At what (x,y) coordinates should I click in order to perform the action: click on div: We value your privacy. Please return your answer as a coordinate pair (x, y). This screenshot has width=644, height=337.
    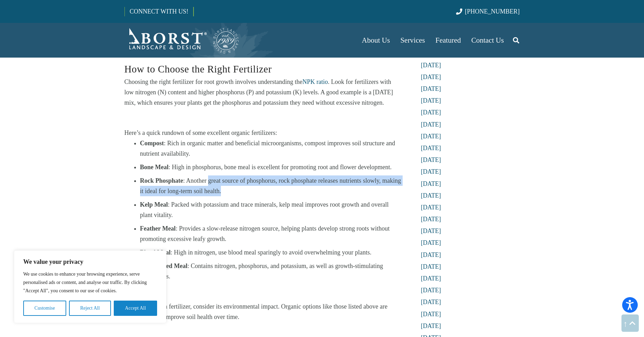
    Looking at the image, I should click on (90, 287).